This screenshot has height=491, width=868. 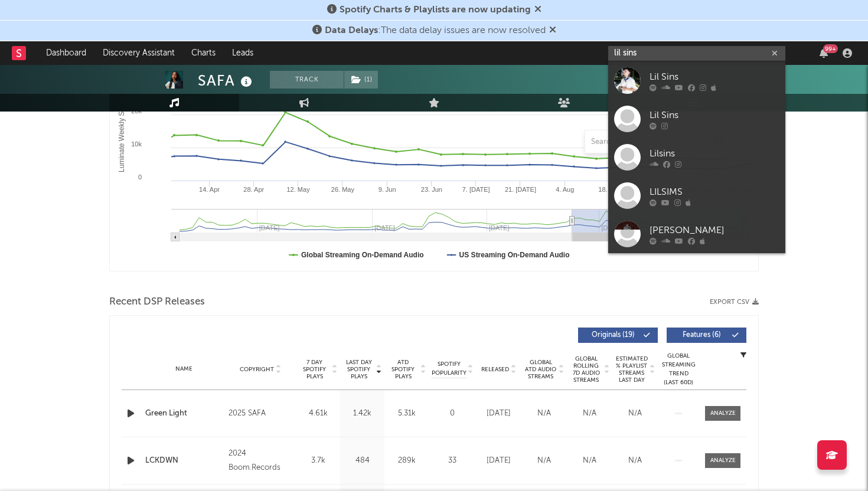 I want to click on input: Search by song name or URL, so click(x=647, y=142).